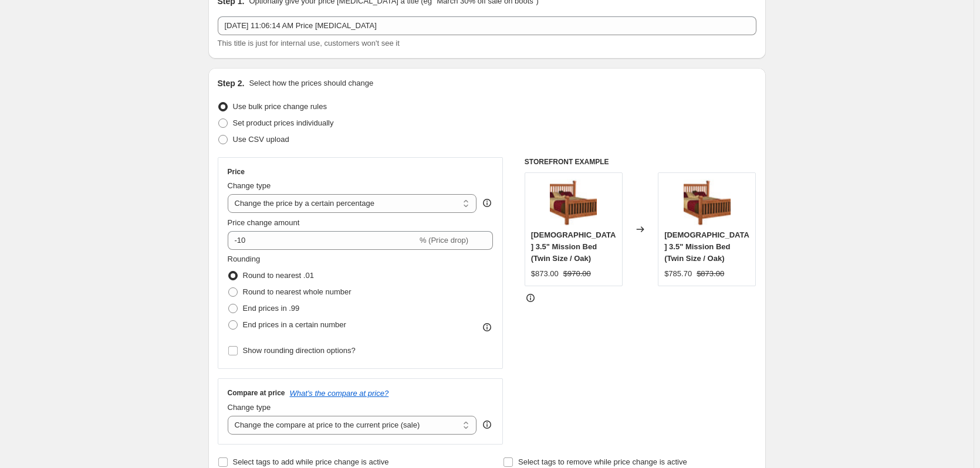  Describe the element at coordinates (678, 274) in the screenshot. I see `div: $785.70` at that location.